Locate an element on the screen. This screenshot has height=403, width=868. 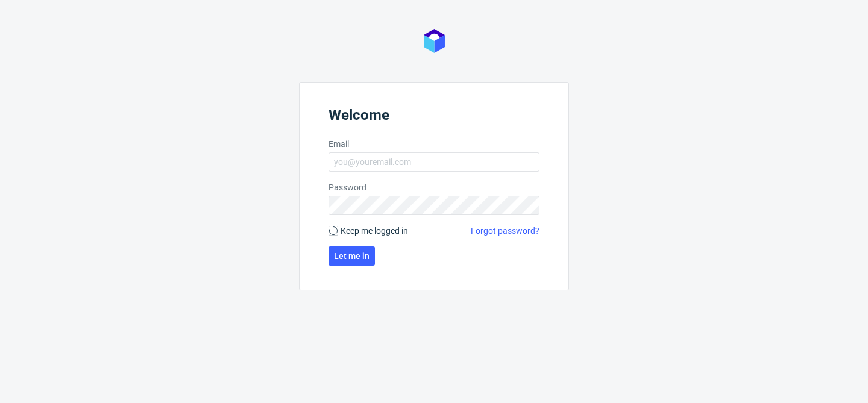
header: Welcome is located at coordinates (434, 118).